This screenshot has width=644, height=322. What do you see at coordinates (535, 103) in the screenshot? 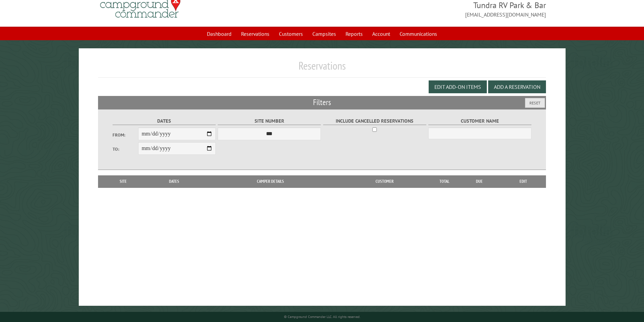
I see `button: Reset` at bounding box center [535, 103].